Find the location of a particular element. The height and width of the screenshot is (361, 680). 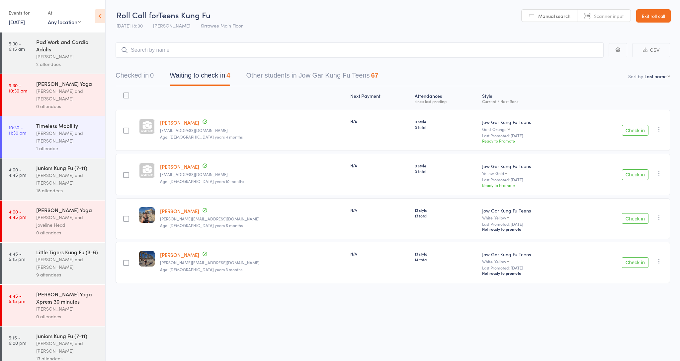

span: 13 style is located at coordinates (445, 210).